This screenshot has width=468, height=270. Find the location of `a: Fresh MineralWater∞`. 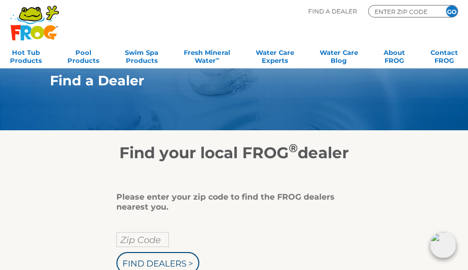

a: Fresh MineralWater∞ is located at coordinates (207, 55).